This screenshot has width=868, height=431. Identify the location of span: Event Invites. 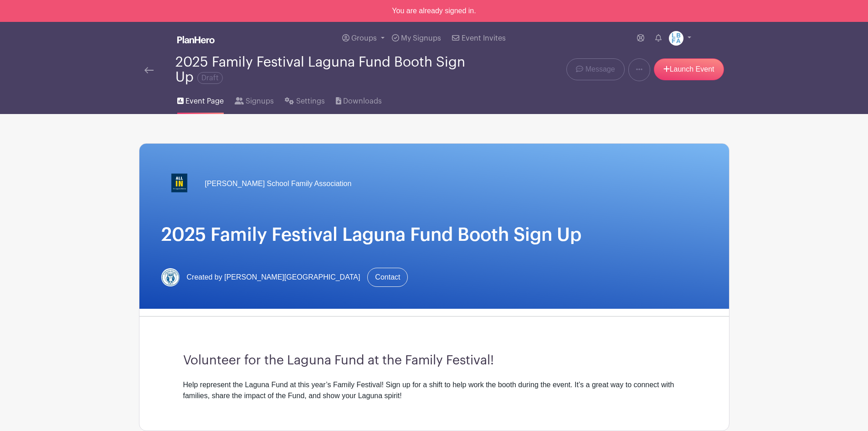
(483, 38).